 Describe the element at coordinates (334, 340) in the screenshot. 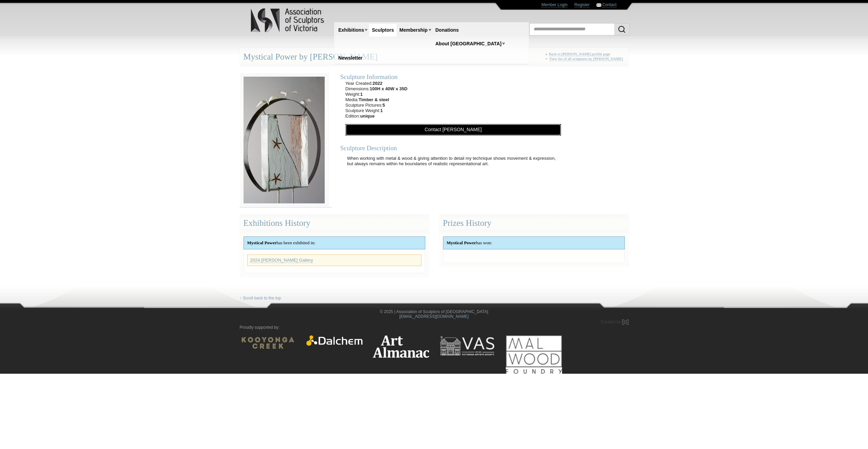

I see `img: Dalchem Products` at that location.